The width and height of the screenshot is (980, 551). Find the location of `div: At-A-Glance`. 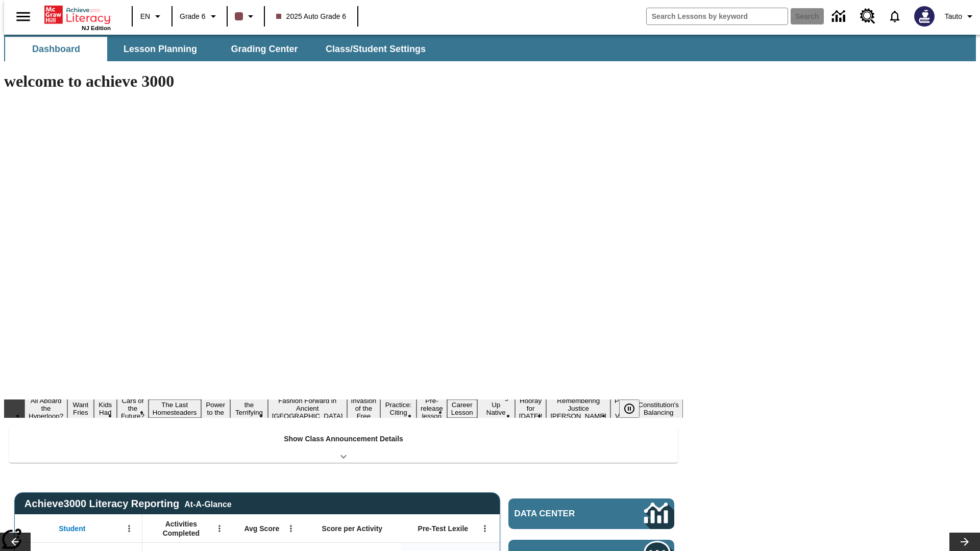

div: At-A-Glance is located at coordinates (208, 503).